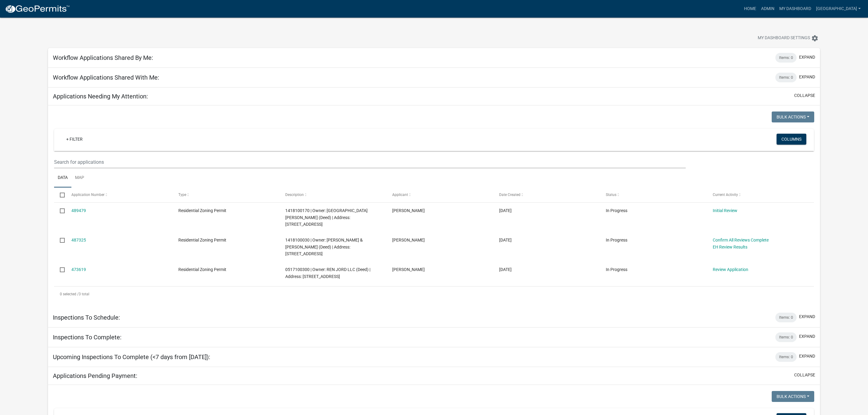  Describe the element at coordinates (768, 9) in the screenshot. I see `a: Admin` at that location.